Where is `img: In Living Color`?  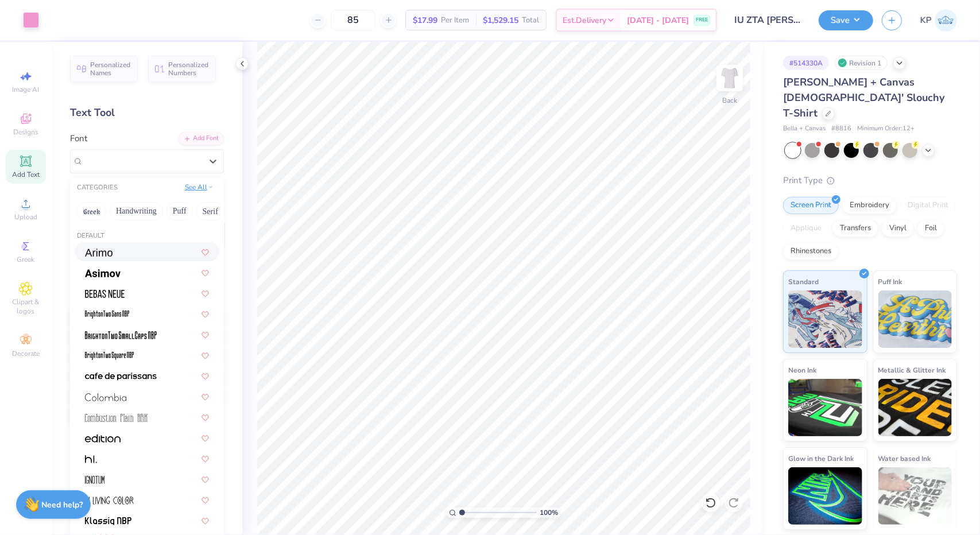 img: In Living Color is located at coordinates (109, 501).